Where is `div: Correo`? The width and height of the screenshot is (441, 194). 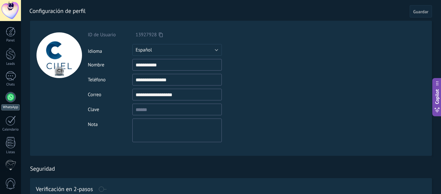
div: Correo is located at coordinates (110, 94).